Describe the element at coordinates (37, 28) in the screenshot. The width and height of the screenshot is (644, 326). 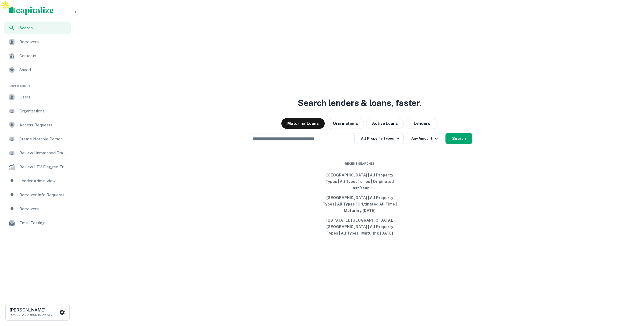
I see `a: Search` at that location.